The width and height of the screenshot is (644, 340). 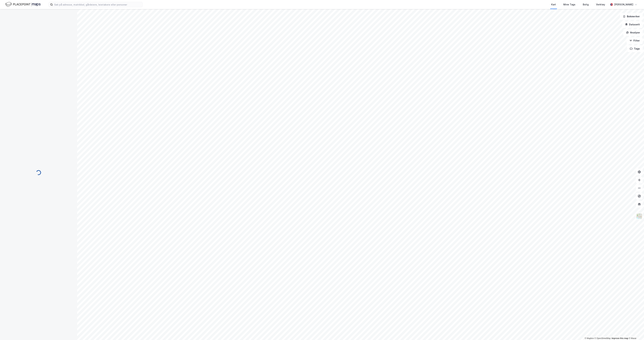 I want to click on img: spinner.a6d8c91a73a9ac5275cf975e30b51cfb.svg, so click(x=39, y=173).